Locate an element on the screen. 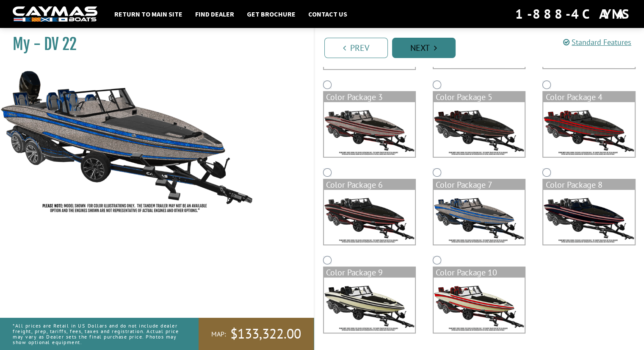 This screenshot has height=350, width=644. a: Return to main site is located at coordinates (148, 14).